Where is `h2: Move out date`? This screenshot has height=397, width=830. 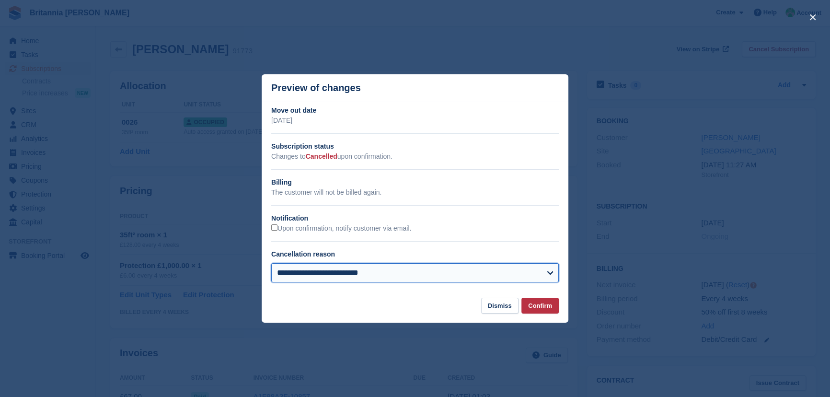
h2: Move out date is located at coordinates (415, 110).